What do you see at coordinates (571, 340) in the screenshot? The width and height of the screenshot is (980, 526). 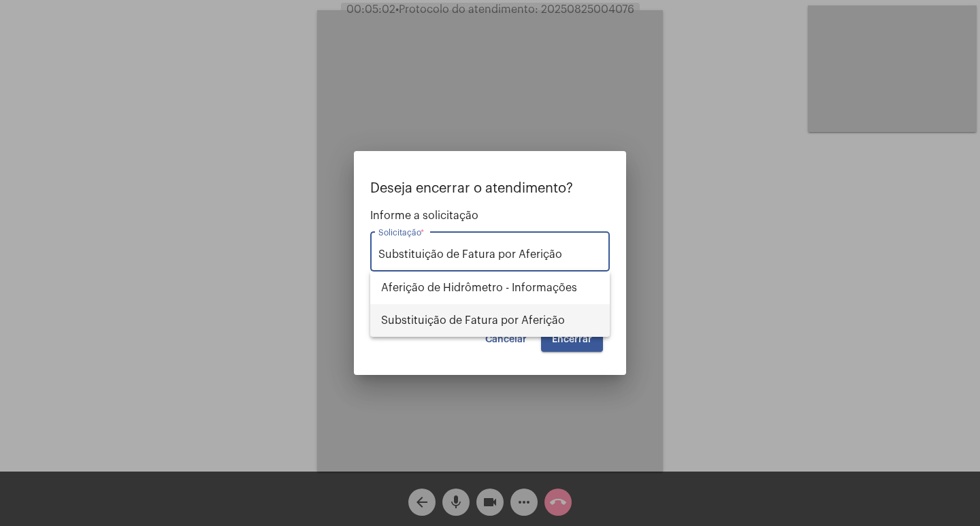 I see `button: Encerrar` at bounding box center [571, 340].